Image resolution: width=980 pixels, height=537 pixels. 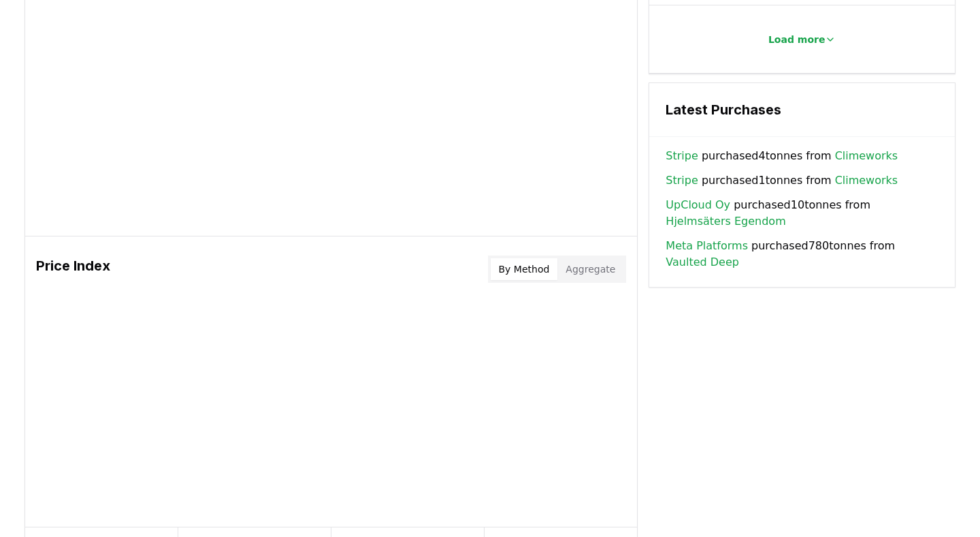 I want to click on button: Aggregate, so click(x=590, y=269).